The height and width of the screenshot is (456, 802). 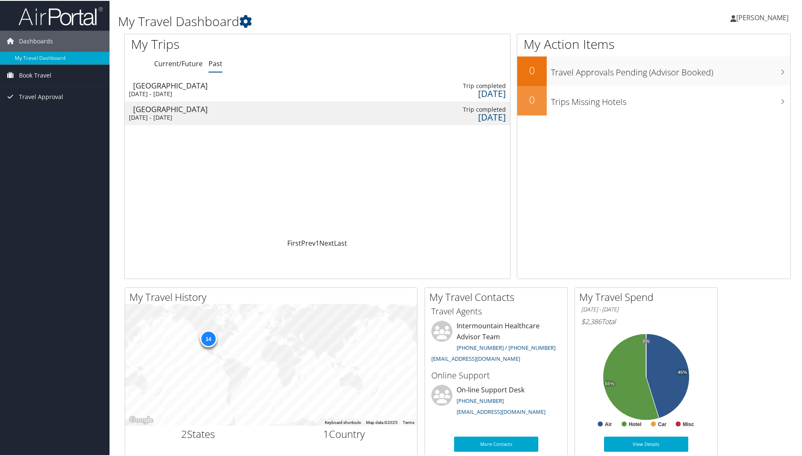 What do you see at coordinates (184, 432) in the screenshot?
I see `span: 2` at bounding box center [184, 432].